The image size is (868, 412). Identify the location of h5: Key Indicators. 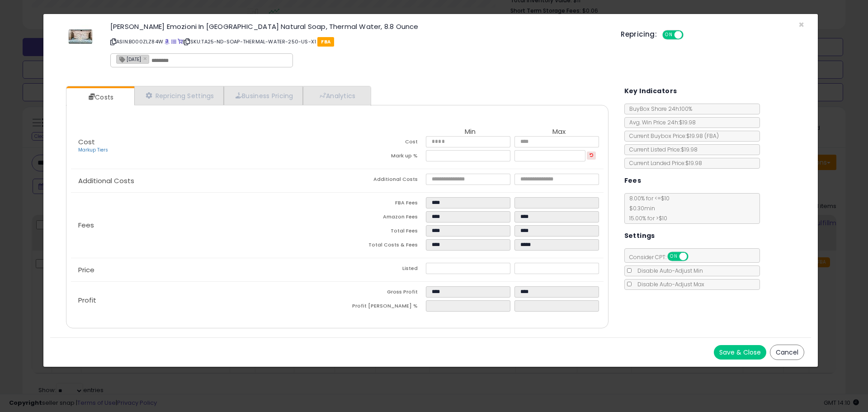
(651, 91).